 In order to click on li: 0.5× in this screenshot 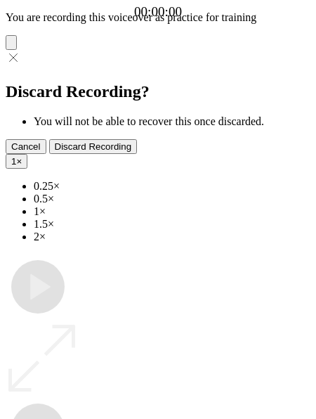, I will do `click(172, 199)`.